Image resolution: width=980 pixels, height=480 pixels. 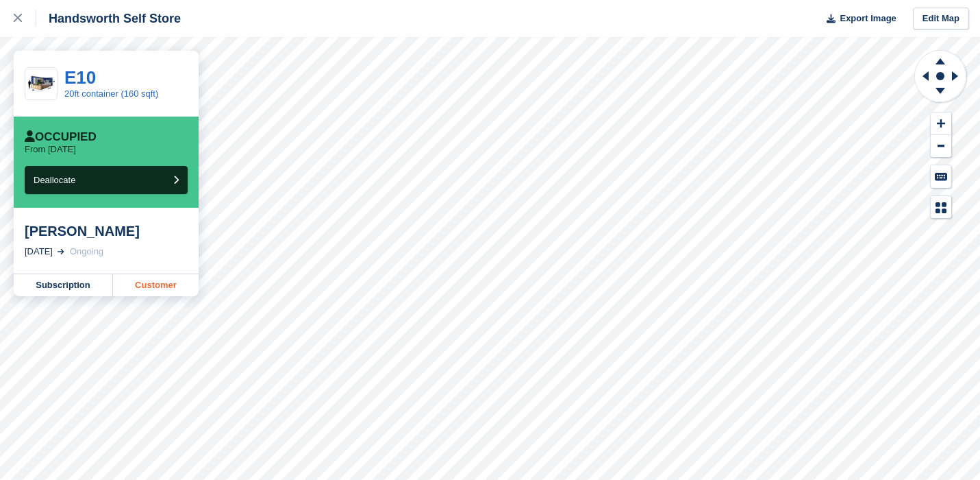 What do you see at coordinates (54, 180) in the screenshot?
I see `span: Deallocate` at bounding box center [54, 180].